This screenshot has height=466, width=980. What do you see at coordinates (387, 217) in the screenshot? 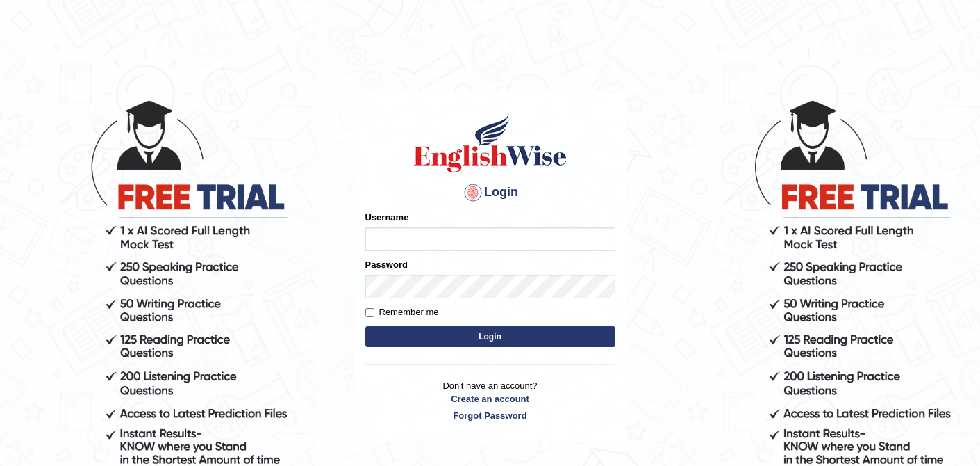
I see `label: Username` at bounding box center [387, 217].